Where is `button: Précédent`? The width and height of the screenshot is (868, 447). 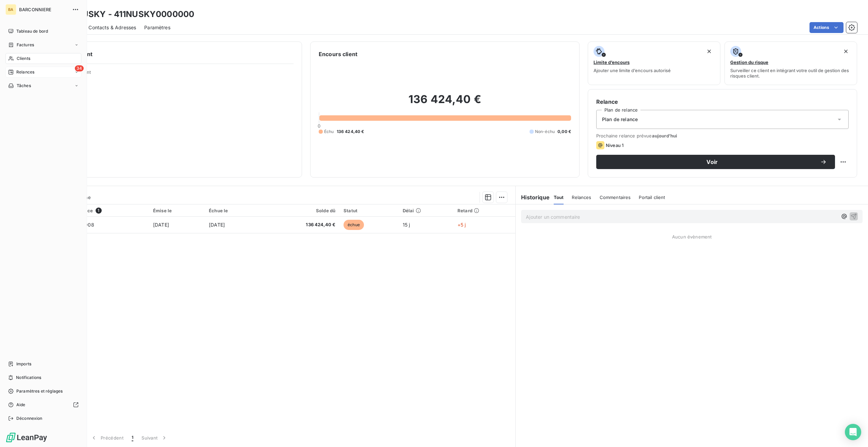 button: Précédent is located at coordinates (107, 438).